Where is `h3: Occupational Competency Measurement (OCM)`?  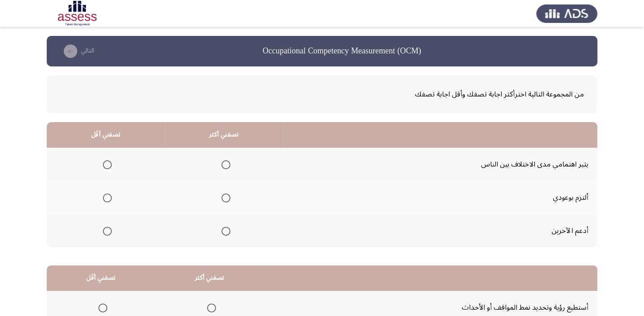
h3: Occupational Competency Measurement (OCM) is located at coordinates (342, 51).